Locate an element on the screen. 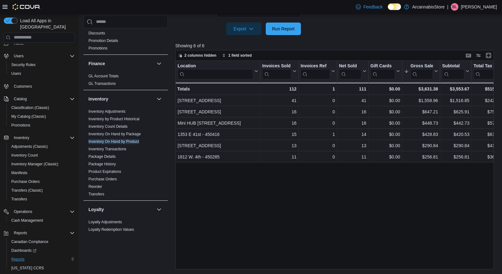 The height and width of the screenshot is (274, 502). button: Purchase Orders is located at coordinates (42, 182).